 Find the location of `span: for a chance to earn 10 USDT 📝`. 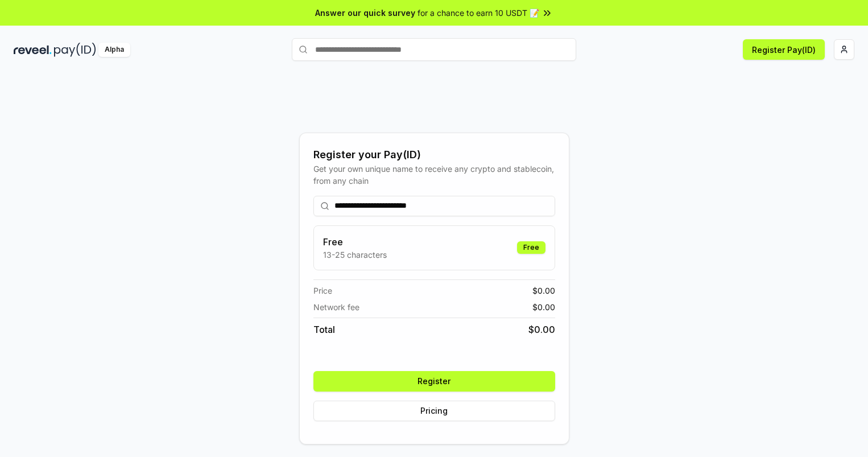

span: for a chance to earn 10 USDT 📝 is located at coordinates (478, 12).